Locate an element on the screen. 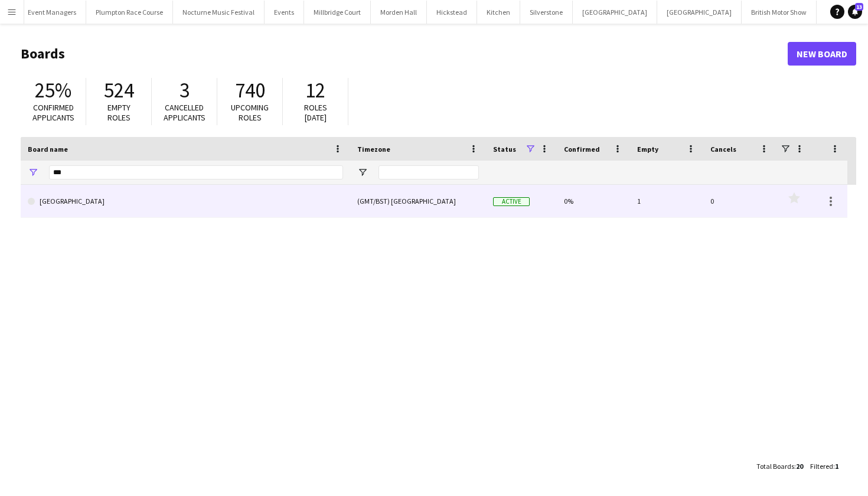  button: Millbridge Court is located at coordinates (337, 11).